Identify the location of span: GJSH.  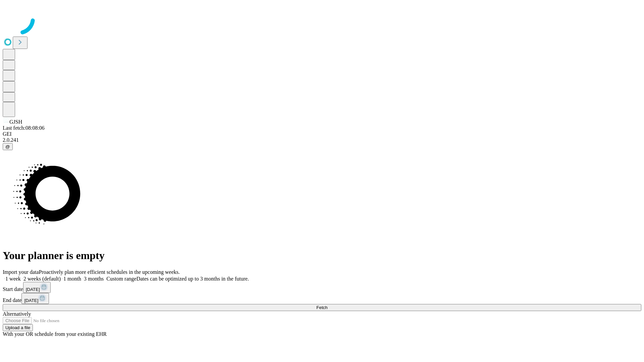
(16, 122).